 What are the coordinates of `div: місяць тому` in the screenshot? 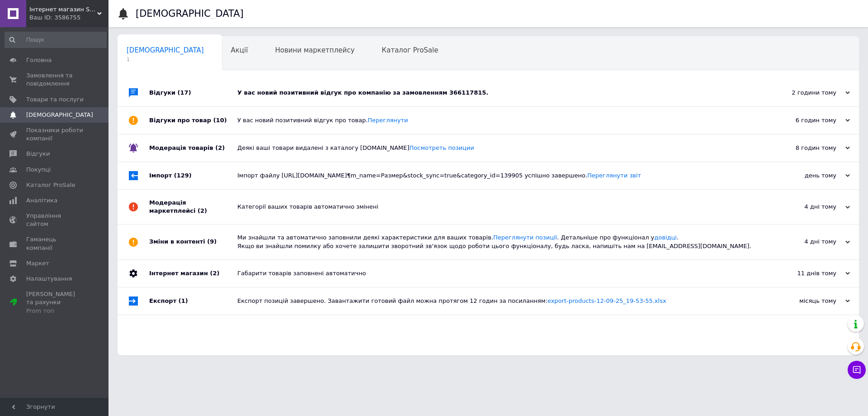 It's located at (805, 301).